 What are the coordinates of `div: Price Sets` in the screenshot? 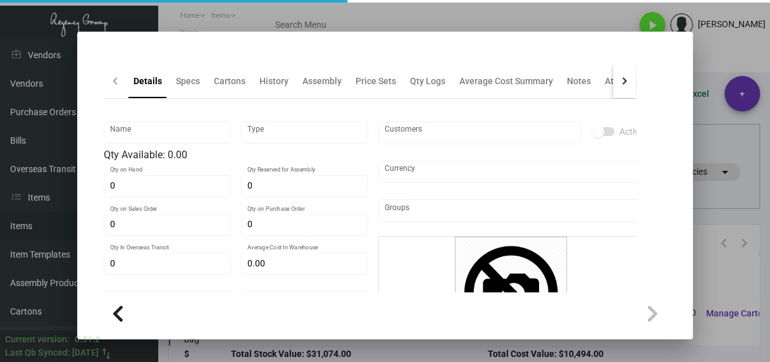 It's located at (376, 81).